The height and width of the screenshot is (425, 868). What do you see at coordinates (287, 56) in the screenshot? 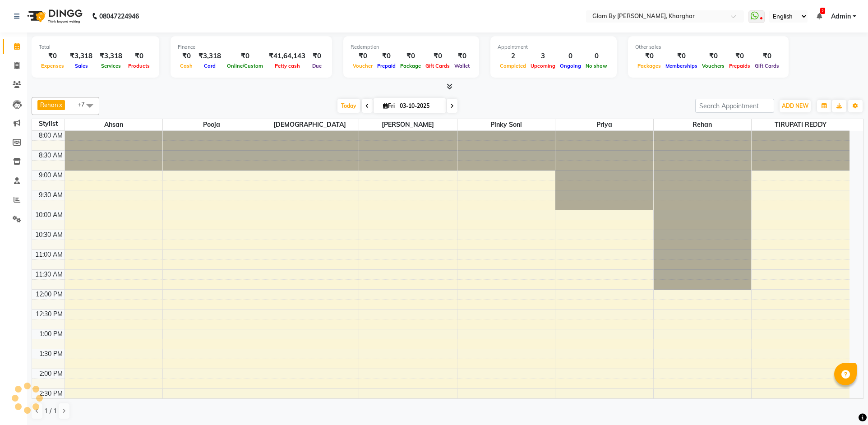
I see `div: ₹41,64,143` at bounding box center [287, 56].